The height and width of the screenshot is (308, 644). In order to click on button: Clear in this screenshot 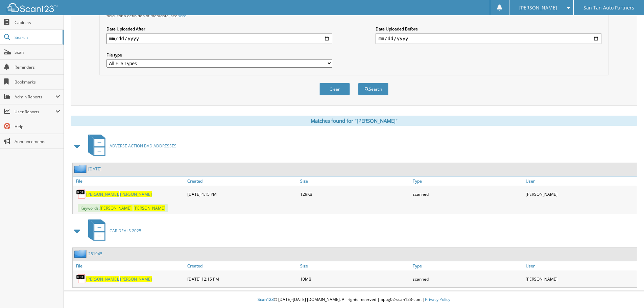, I will do `click(335, 89)`.